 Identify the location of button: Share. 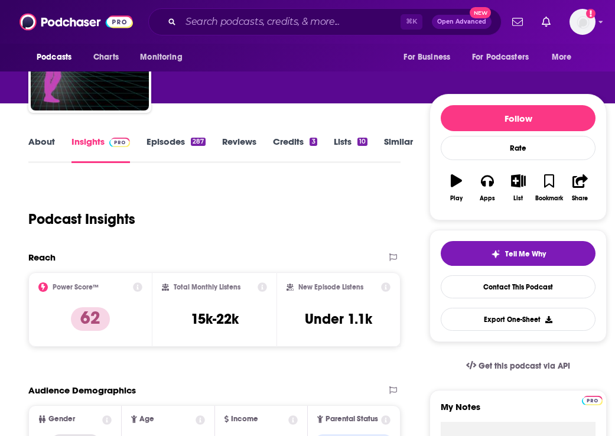
(580, 188).